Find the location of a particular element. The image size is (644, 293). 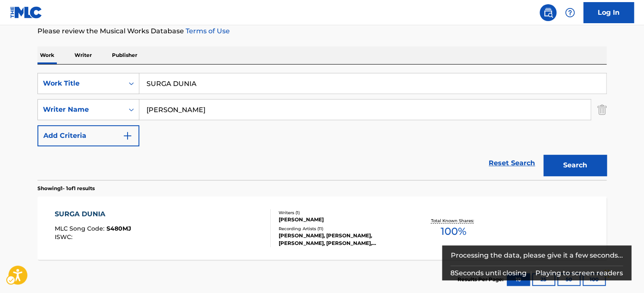

div: Processing the data, please give it a few seconds... is located at coordinates (537, 256).